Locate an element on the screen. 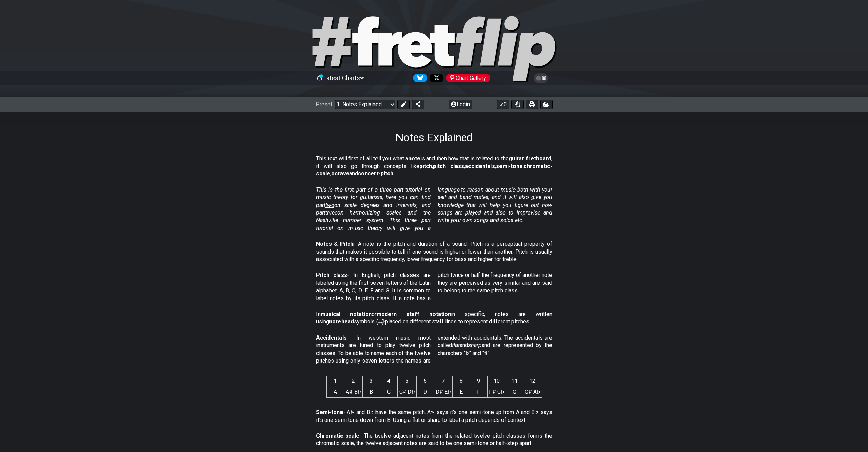 The width and height of the screenshot is (868, 452). span: three is located at coordinates (331, 213).